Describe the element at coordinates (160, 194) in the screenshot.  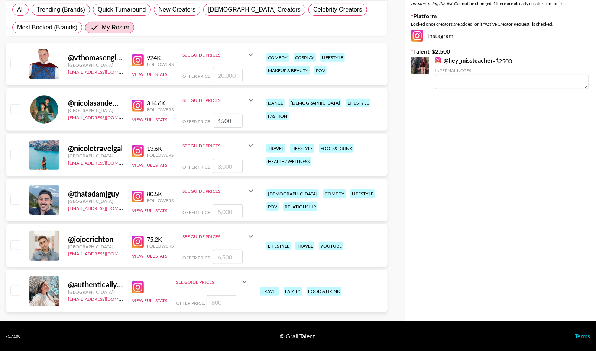
I see `div: 80.5K` at that location.